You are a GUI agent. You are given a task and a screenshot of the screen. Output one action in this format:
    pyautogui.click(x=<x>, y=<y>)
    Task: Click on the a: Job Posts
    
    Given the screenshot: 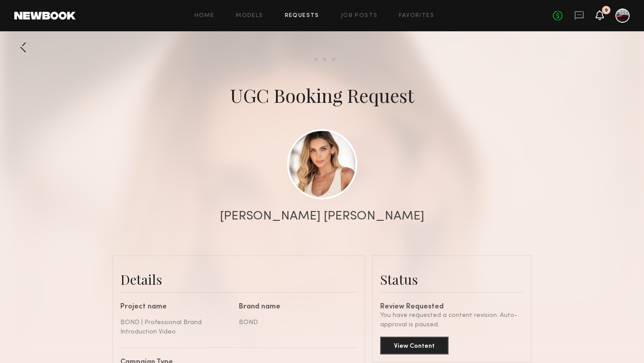 What is the action you would take?
    pyautogui.click(x=359, y=15)
    